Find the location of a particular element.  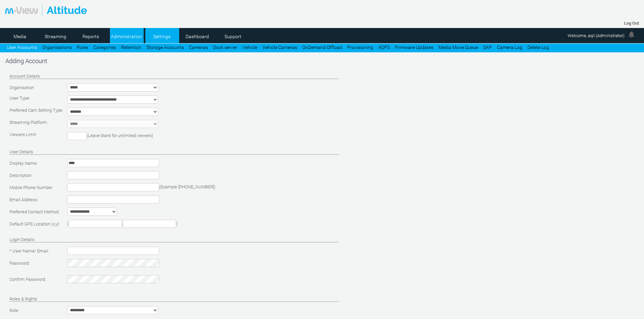

a: Log Out is located at coordinates (631, 23).